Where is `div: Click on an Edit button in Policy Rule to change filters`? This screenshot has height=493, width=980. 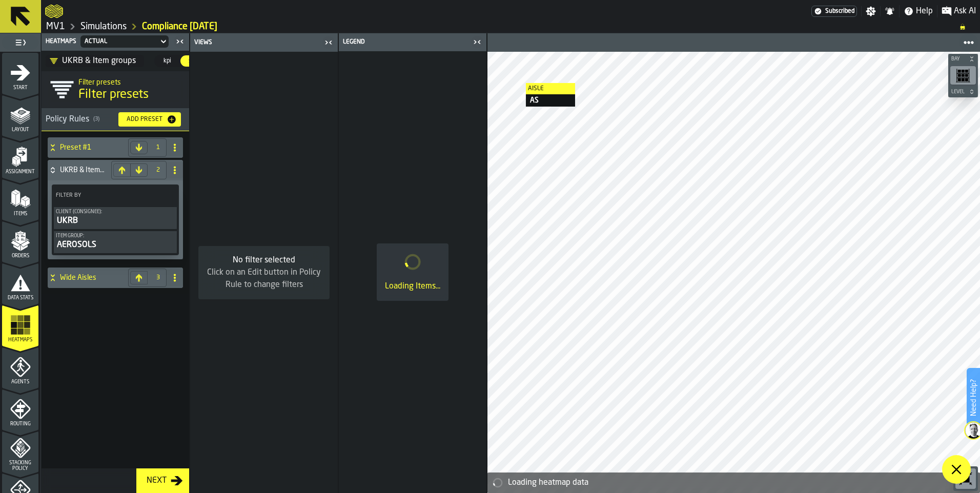
div: Click on an Edit button in Policy Rule to change filters is located at coordinates (264, 279).